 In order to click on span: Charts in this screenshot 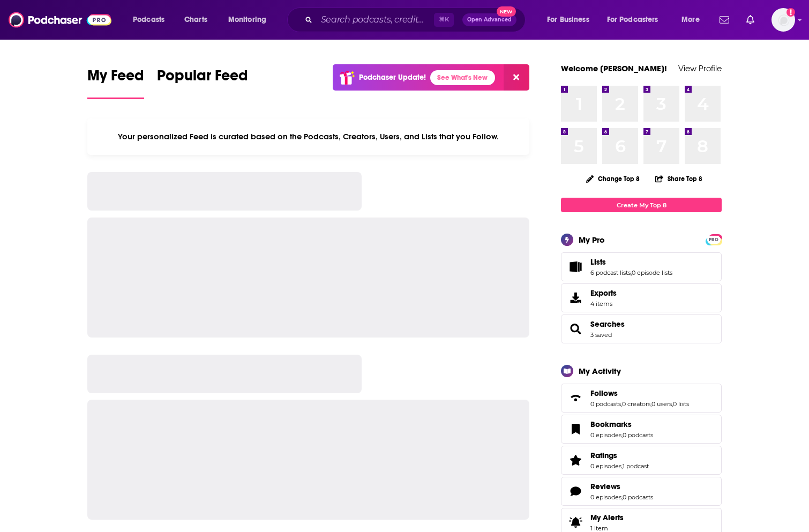, I will do `click(195, 20)`.